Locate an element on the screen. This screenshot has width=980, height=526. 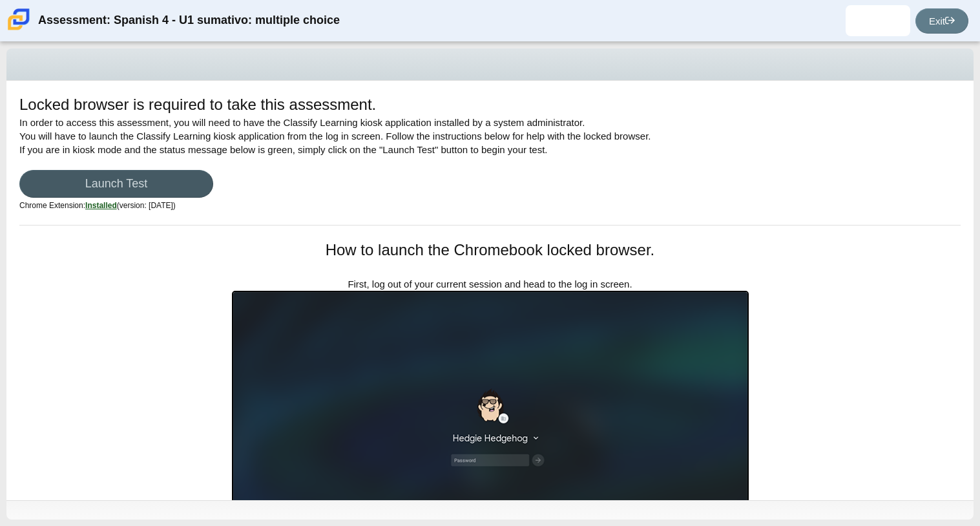
img: Carmen School of Science & Technology is located at coordinates (19, 19).